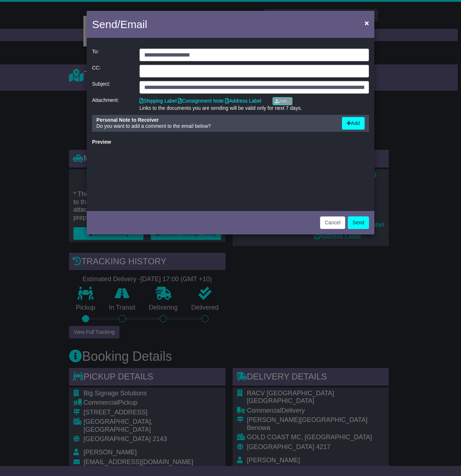 The image size is (461, 476). What do you see at coordinates (215, 120) in the screenshot?
I see `div: Personal Note to Receiver` at bounding box center [215, 120].